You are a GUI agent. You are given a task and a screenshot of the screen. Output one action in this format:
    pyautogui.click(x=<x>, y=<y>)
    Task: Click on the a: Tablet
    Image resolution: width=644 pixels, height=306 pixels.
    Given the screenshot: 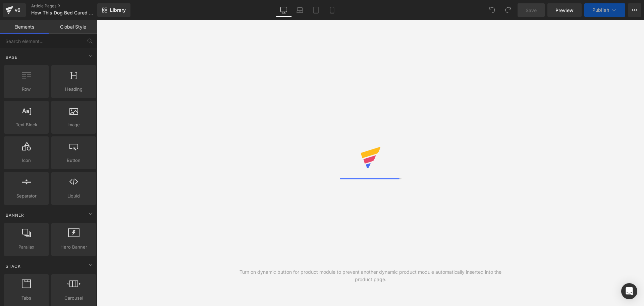 What is the action you would take?
    pyautogui.click(x=316, y=10)
    